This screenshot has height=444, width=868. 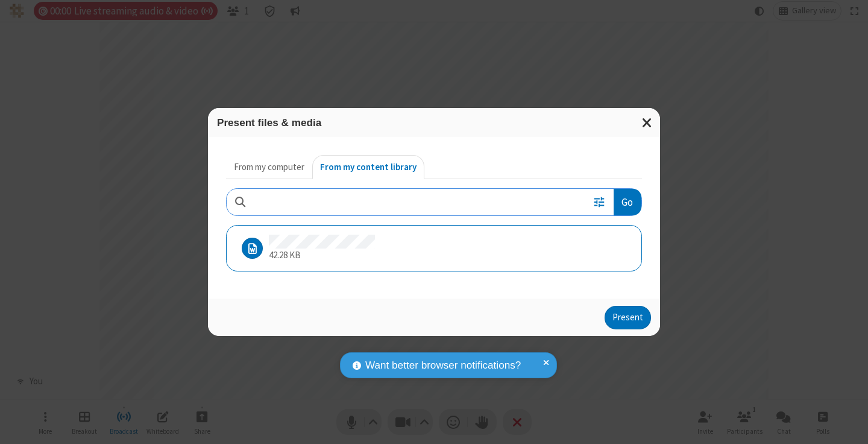 What do you see at coordinates (648, 122) in the screenshot?
I see `button: Close modal` at bounding box center [648, 122].